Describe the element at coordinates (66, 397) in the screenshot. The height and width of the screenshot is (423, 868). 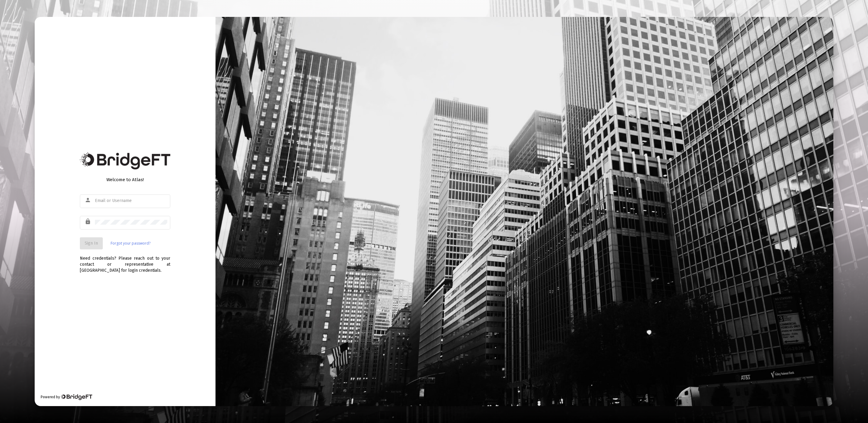
I see `div: Powered by` at that location.